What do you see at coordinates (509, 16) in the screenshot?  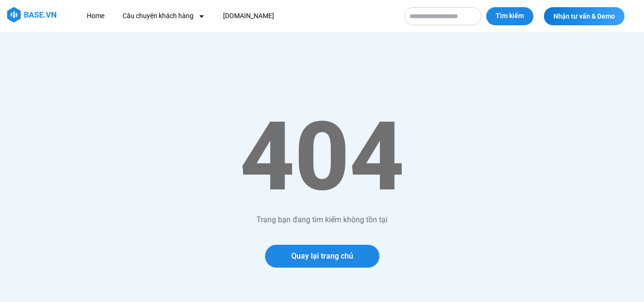 I see `span: Tìm kiếm` at bounding box center [509, 16].